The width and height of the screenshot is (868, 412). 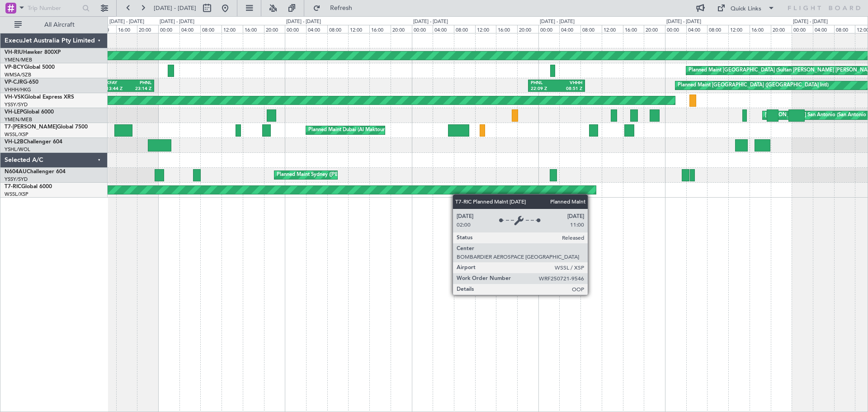 I want to click on button: All Aircraft, so click(x=54, y=25).